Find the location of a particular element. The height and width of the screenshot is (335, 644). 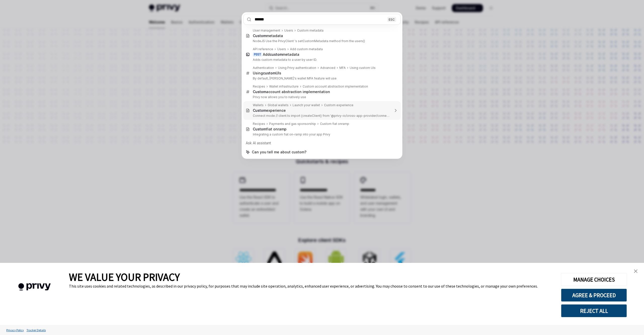

div: Ask AI assistant is located at coordinates (322, 143).